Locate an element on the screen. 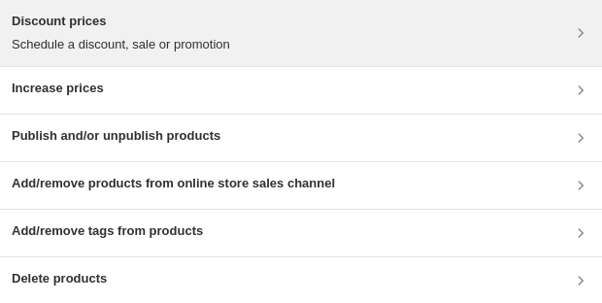 This screenshot has height=303, width=602. h3: Publish and/or unpublish products is located at coordinates (116, 136).